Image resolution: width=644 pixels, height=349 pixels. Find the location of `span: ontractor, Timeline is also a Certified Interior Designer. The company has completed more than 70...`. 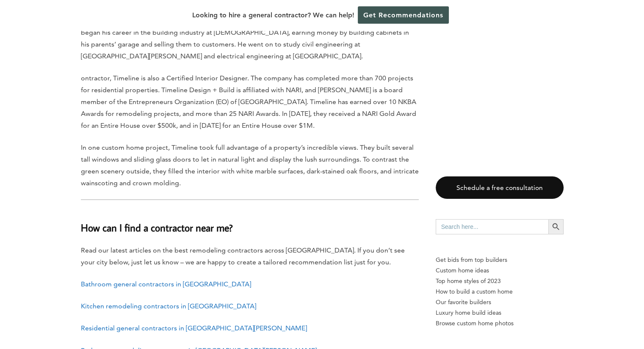

span: ontractor, Timeline is also a Certified Interior Designer. The company has completed more than 70... is located at coordinates (249, 102).